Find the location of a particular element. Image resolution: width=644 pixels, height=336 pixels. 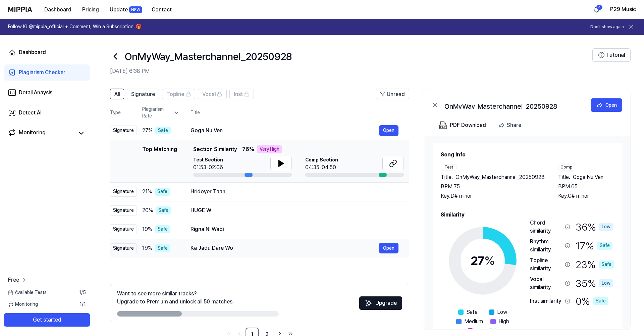

button: Contact is located at coordinates (162, 10).